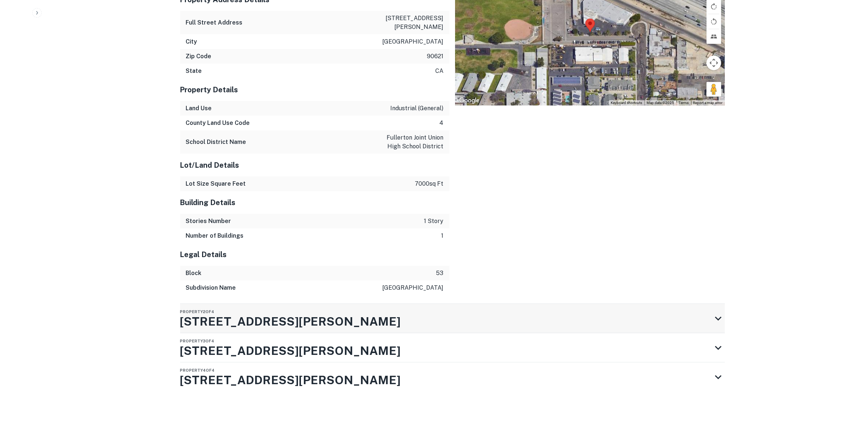 The width and height of the screenshot is (868, 423). Describe the element at coordinates (430, 184) in the screenshot. I see `p: 7000 sq ft` at that location.